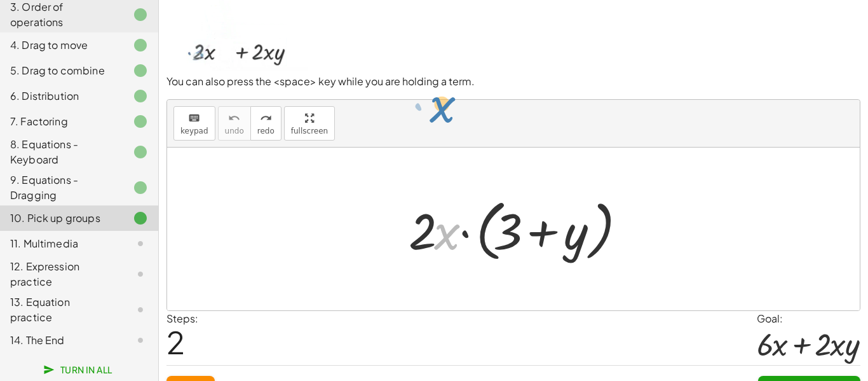  What do you see at coordinates (61, 71) in the screenshot?
I see `div: 5. Drag to combine` at bounding box center [61, 71].